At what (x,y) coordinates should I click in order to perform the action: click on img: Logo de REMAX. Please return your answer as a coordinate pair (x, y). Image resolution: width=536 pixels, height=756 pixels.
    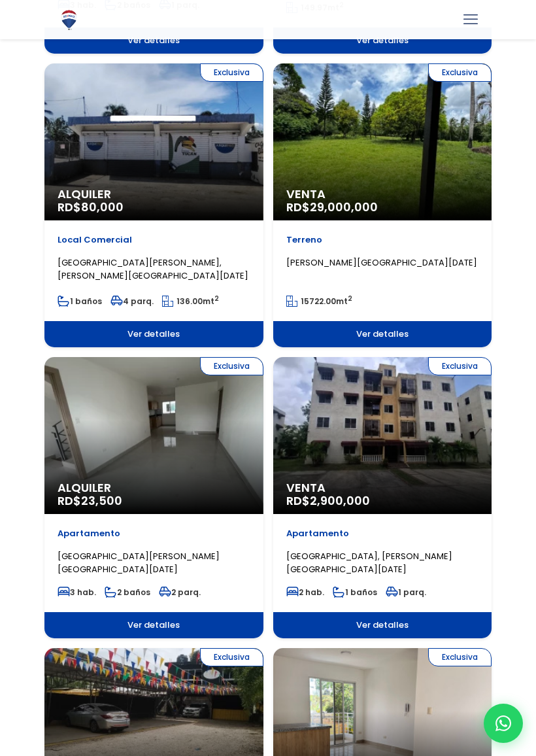
    Looking at the image, I should click on (68, 20).